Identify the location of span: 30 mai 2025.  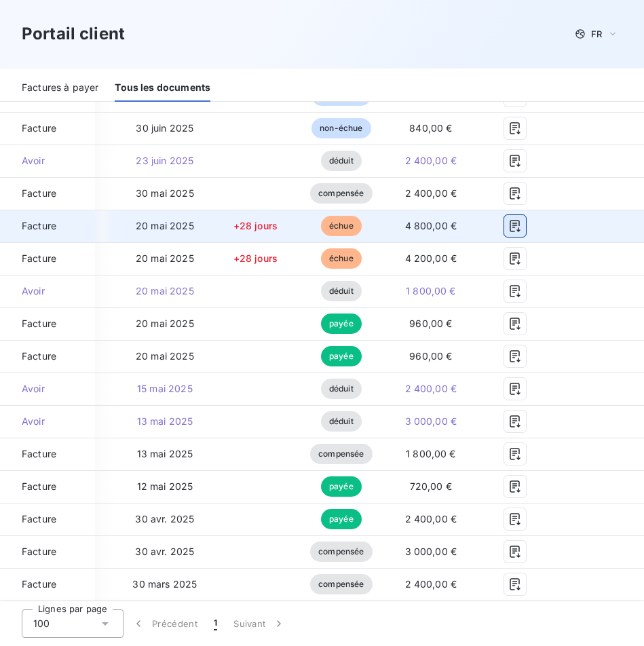
(165, 193).